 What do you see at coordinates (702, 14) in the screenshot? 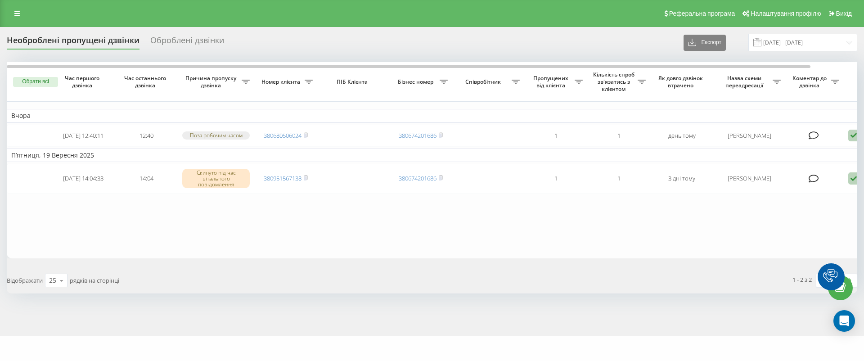
I see `span: Реферальна програма` at bounding box center [702, 14].